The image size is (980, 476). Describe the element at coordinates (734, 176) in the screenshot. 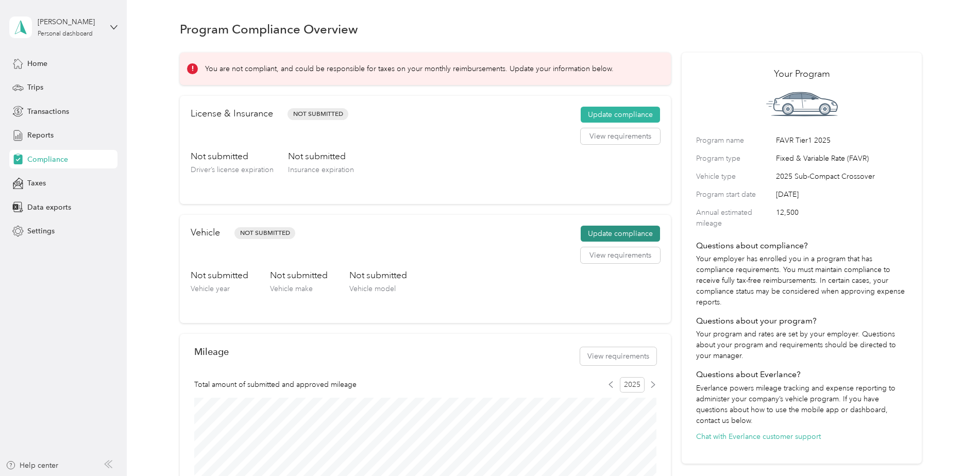

I see `label: Vehicle type` at that location.